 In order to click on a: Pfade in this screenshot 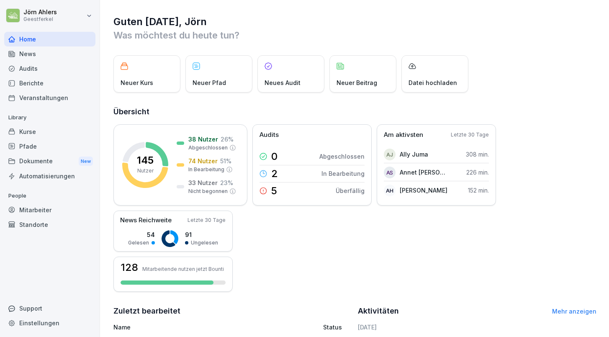, I will do `click(50, 146)`.